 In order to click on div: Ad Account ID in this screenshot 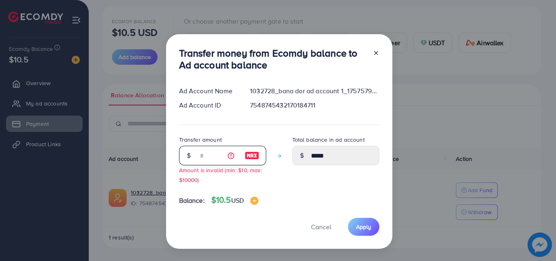, I will do `click(208, 105)`.